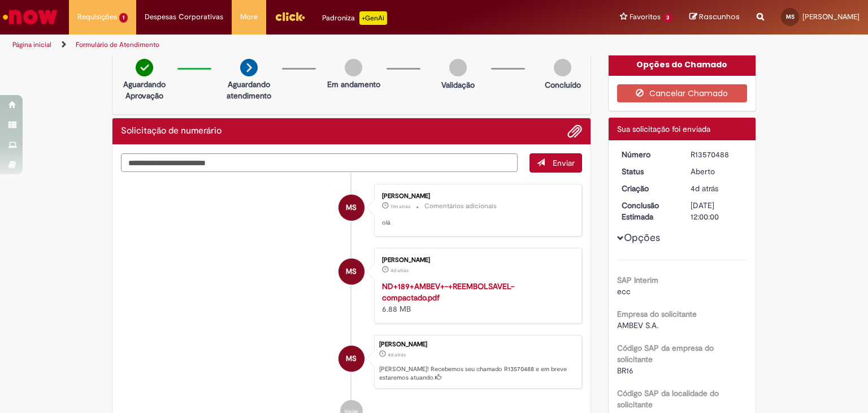 This screenshot has width=868, height=413. What do you see at coordinates (563, 85) in the screenshot?
I see `p: Concluído` at bounding box center [563, 85].